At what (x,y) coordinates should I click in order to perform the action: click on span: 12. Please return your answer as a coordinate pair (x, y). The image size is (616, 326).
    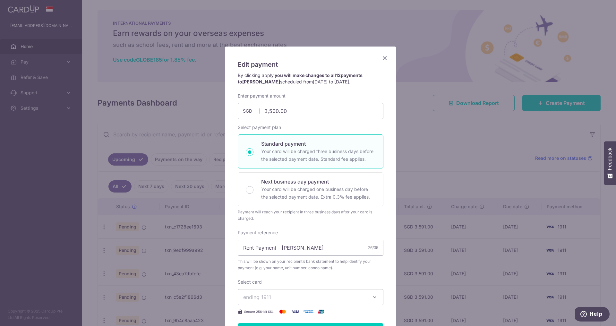
    Looking at the image, I should click on (338, 75).